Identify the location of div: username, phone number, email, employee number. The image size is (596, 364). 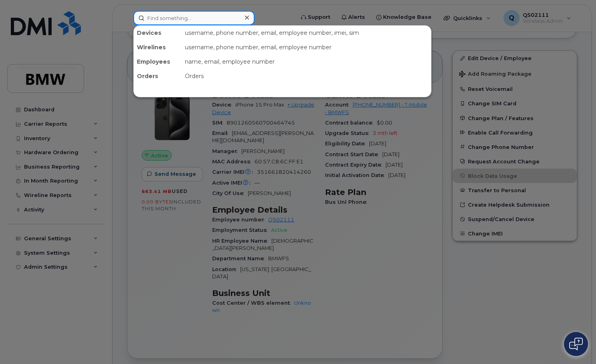
(306, 47).